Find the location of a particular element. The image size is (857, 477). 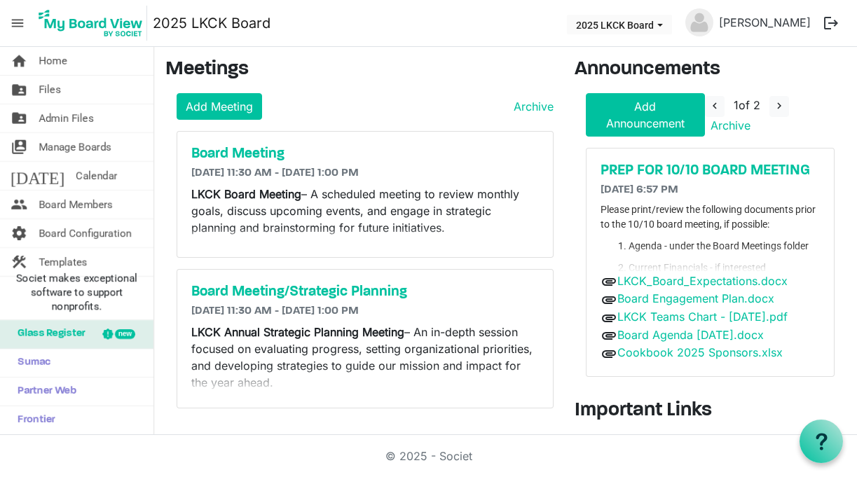

span: construction is located at coordinates (19, 262).